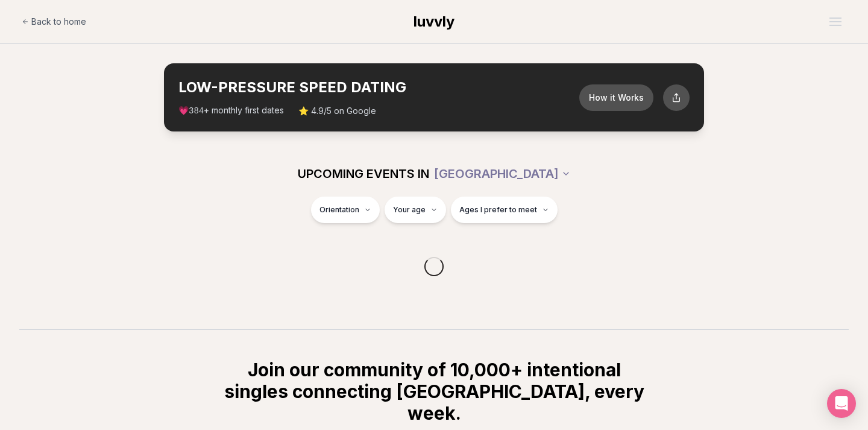  Describe the element at coordinates (434, 21) in the screenshot. I see `span: luvvly` at that location.